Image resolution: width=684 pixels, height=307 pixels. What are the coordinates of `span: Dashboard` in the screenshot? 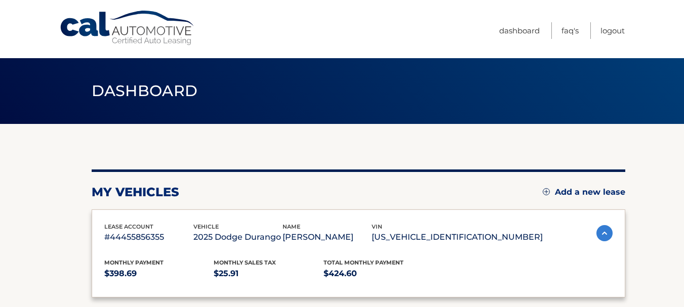 It's located at (145, 91).